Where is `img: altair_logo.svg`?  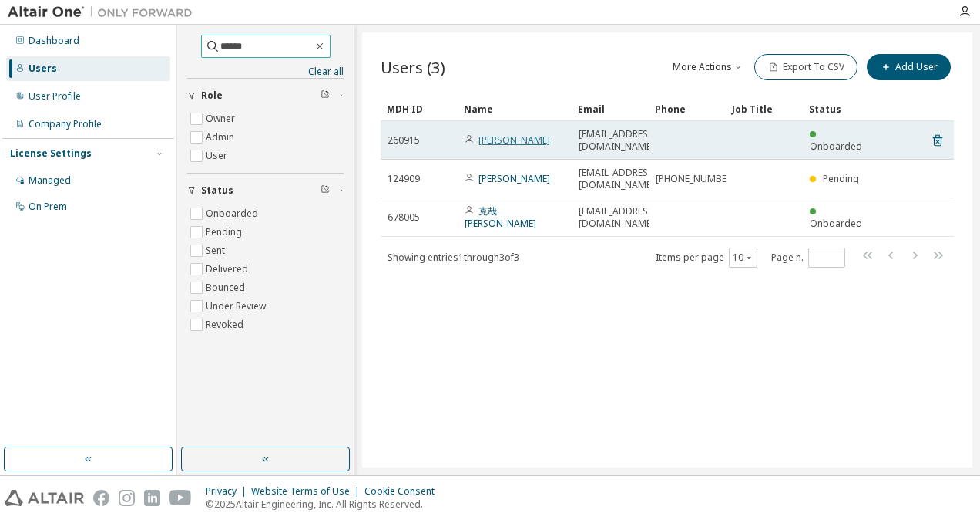 img: altair_logo.svg is located at coordinates (44, 498).